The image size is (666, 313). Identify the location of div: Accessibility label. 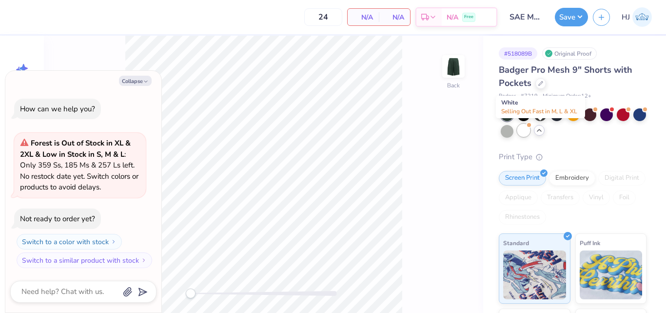
(191, 293).